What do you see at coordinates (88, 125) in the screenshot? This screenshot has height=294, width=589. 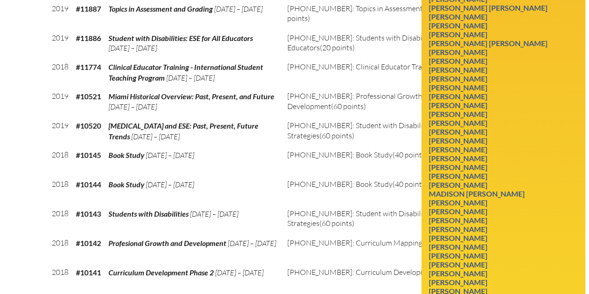 I see `b: #10520` at bounding box center [88, 125].